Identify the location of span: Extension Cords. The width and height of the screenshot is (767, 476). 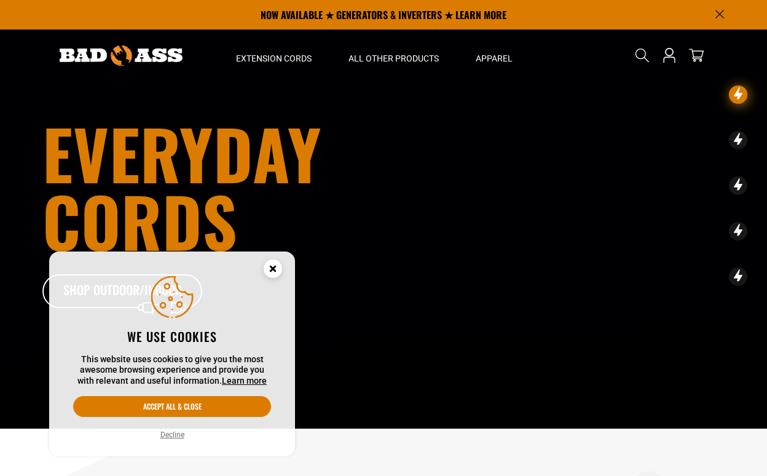
(274, 58).